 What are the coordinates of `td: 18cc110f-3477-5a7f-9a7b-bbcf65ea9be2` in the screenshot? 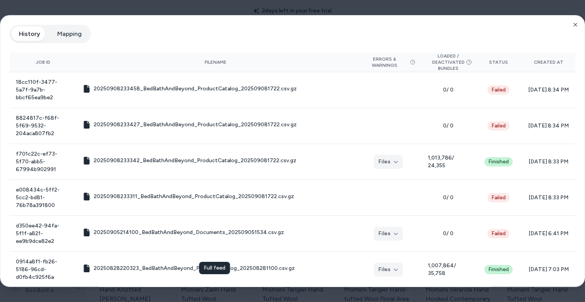 It's located at (43, 90).